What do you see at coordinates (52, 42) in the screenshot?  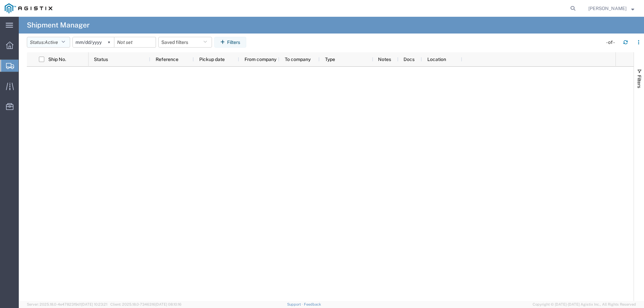 I see `span: Active` at bounding box center [52, 42].